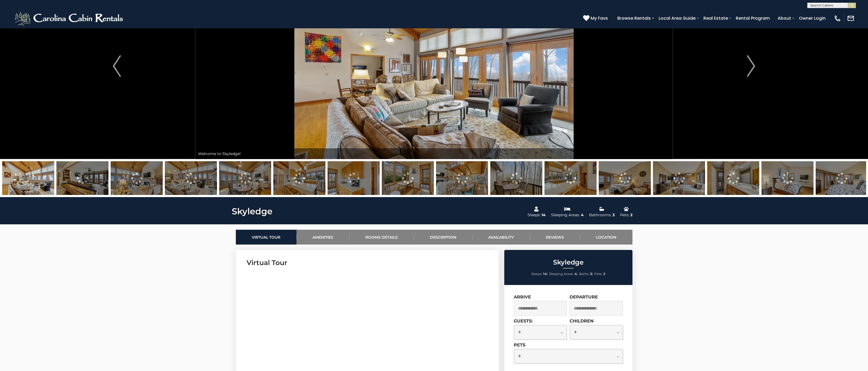  Describe the element at coordinates (679, 178) in the screenshot. I see `img: 163434018` at that location.